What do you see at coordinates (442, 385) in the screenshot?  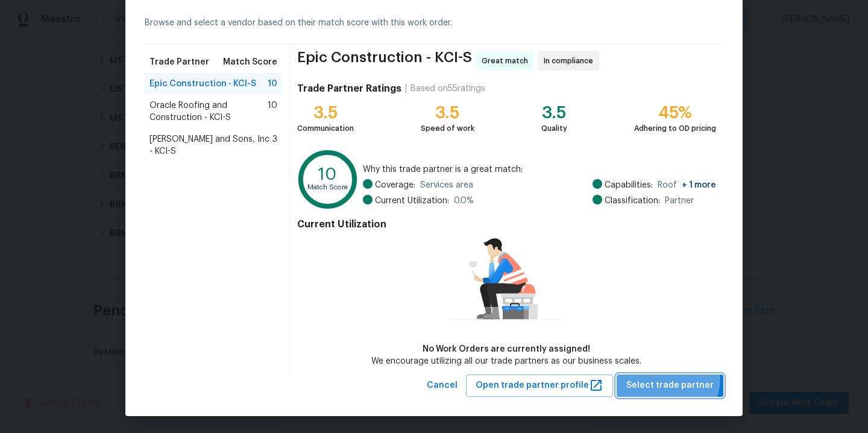 I see `span: Cancel` at bounding box center [442, 385].